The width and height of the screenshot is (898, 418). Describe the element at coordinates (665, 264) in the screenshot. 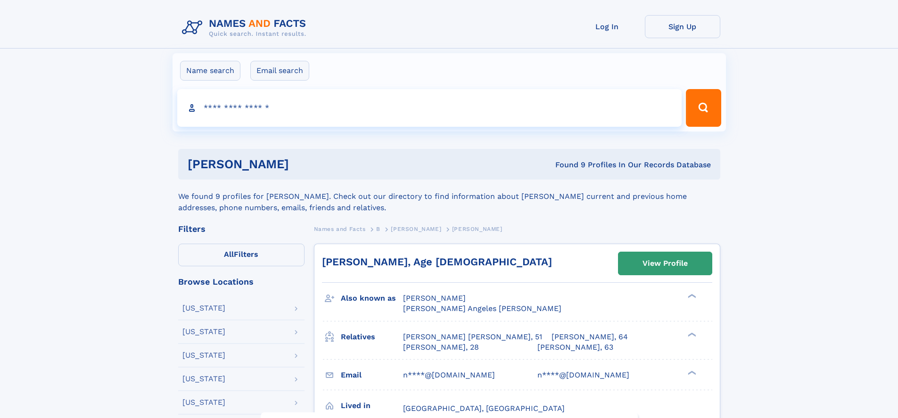

I see `a: View Profile` at that location.